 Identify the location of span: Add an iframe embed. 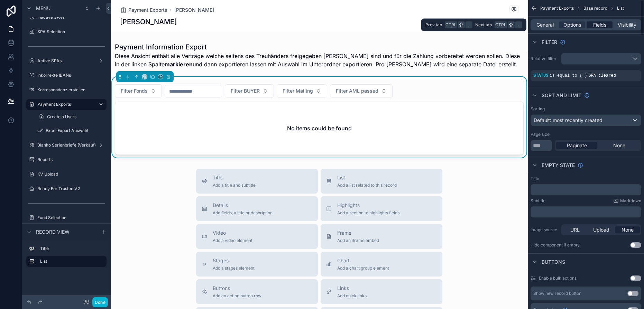
(358, 241).